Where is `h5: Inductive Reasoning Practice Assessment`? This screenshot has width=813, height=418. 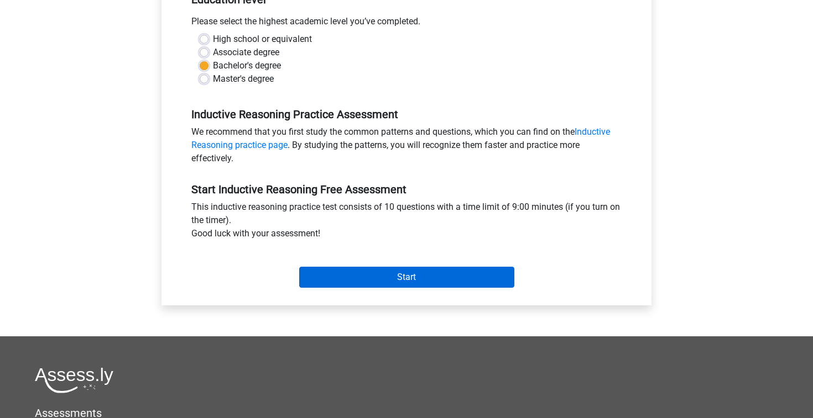 h5: Inductive Reasoning Practice Assessment is located at coordinates (406, 114).